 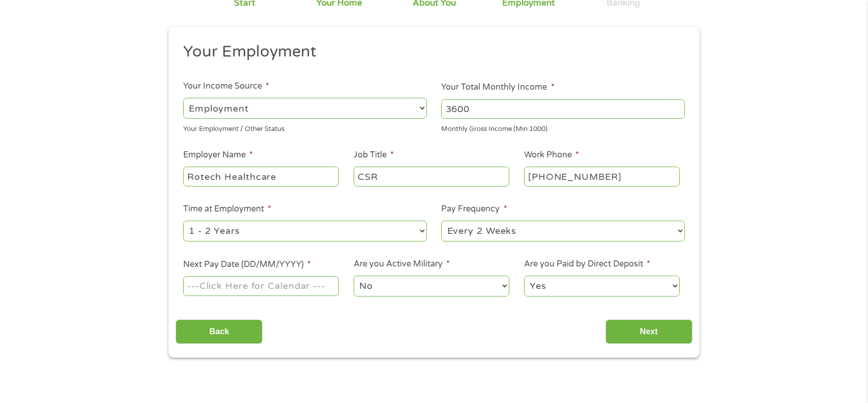 I want to click on input: 1800, so click(x=563, y=109).